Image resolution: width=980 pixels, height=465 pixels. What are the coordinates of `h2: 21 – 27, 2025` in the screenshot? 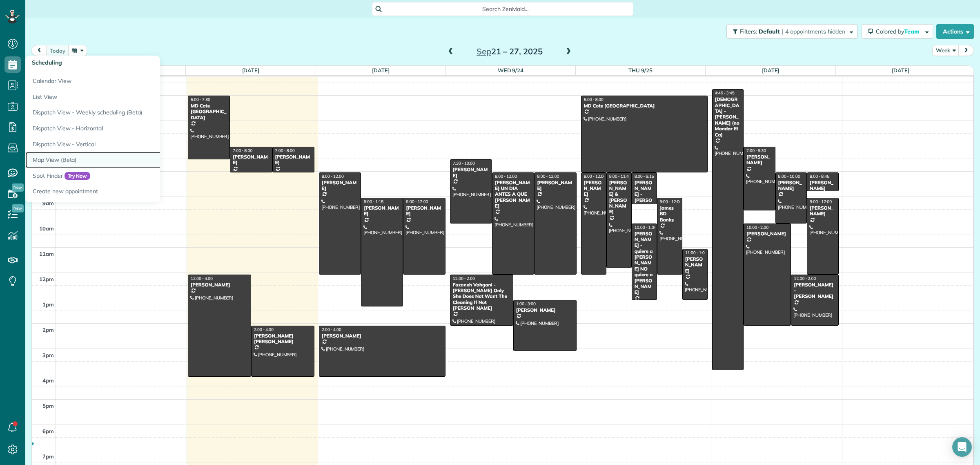 It's located at (510, 52).